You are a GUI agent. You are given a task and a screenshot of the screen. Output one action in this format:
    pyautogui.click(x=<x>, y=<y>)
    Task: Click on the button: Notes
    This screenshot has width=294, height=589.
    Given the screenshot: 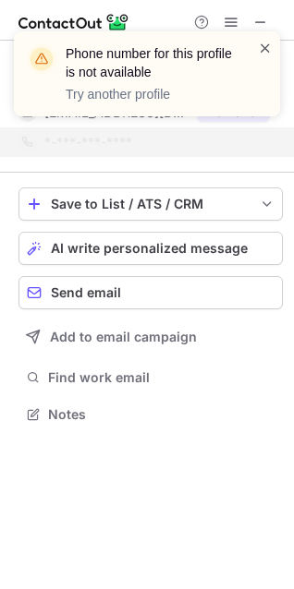 What is the action you would take?
    pyautogui.click(x=150, y=415)
    